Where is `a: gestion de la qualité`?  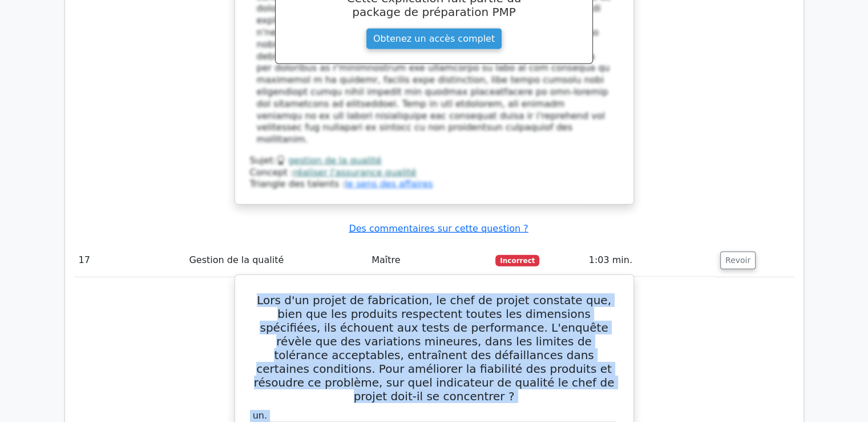 a: gestion de la qualité is located at coordinates (335, 160).